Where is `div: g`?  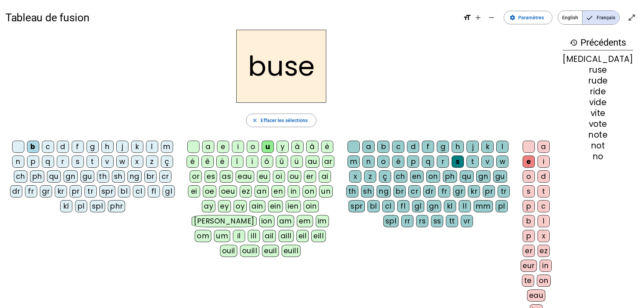 div: g is located at coordinates (92, 146).